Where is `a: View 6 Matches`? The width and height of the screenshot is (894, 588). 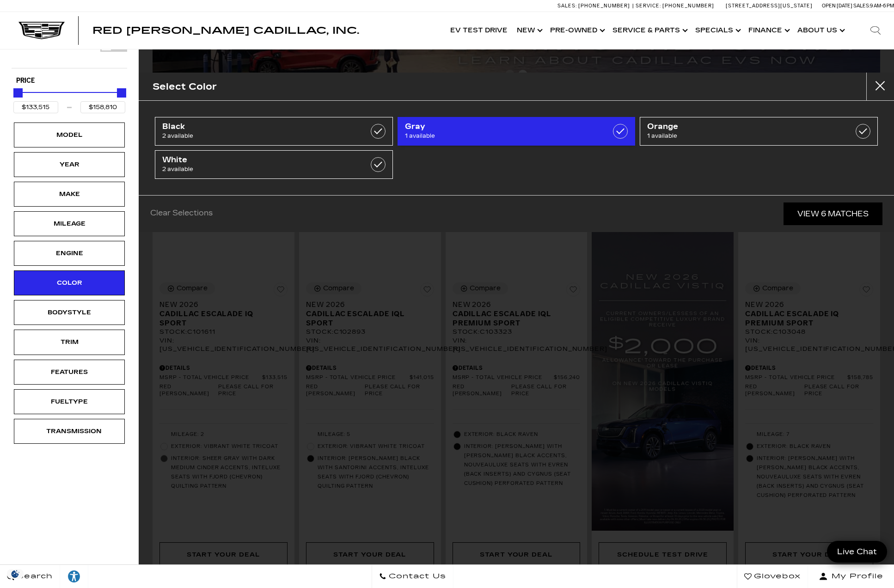
a: View 6 Matches is located at coordinates (833, 214).